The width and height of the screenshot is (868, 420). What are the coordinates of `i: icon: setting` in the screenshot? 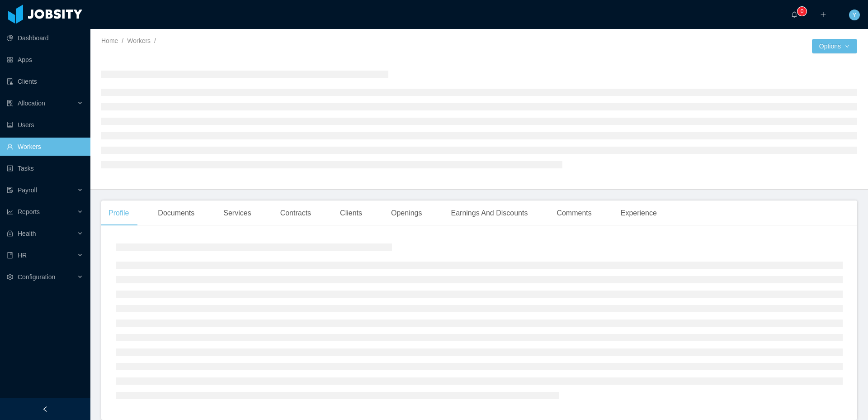 It's located at (10, 277).